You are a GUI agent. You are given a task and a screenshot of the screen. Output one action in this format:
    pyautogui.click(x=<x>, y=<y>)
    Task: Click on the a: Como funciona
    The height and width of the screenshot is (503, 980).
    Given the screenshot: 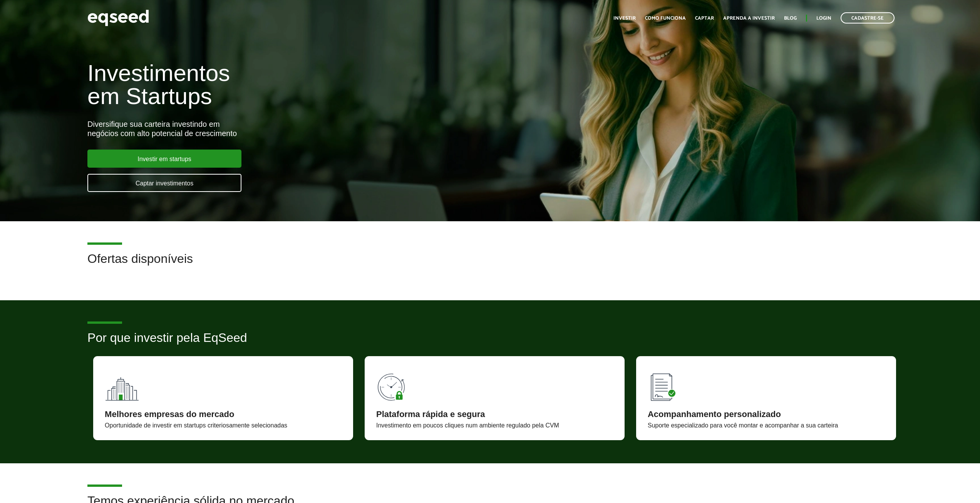 What is the action you would take?
    pyautogui.click(x=666, y=18)
    